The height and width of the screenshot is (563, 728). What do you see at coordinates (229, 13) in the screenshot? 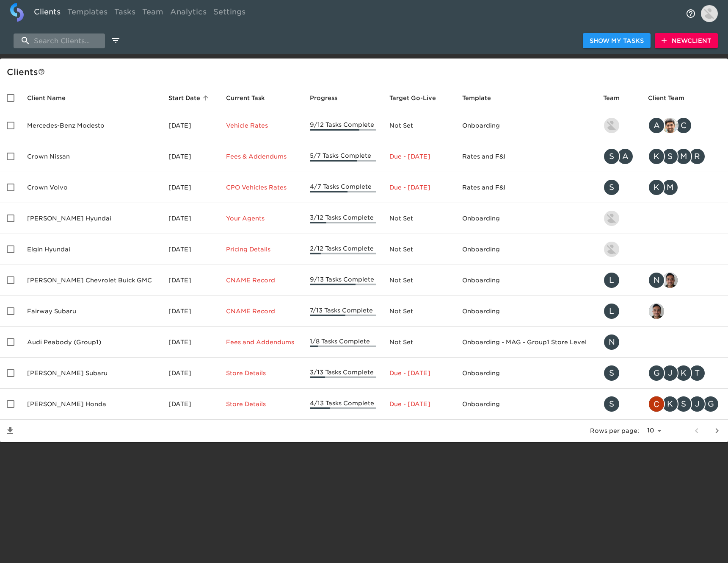
I see `a: Settings` at bounding box center [229, 13].